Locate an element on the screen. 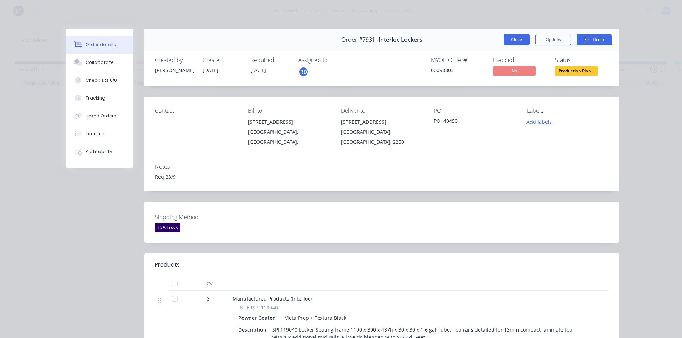  div: Labels is located at coordinates (568, 111).